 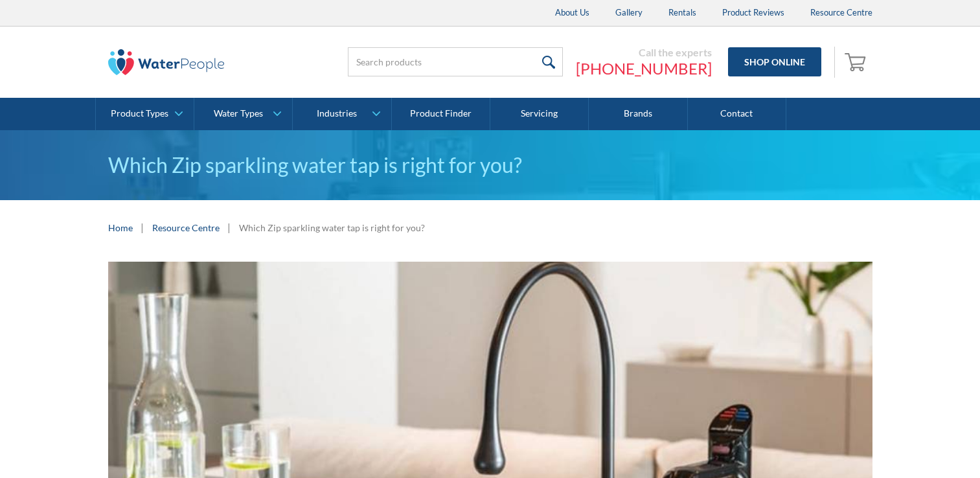 What do you see at coordinates (342, 114) in the screenshot?
I see `a: Industries` at bounding box center [342, 114].